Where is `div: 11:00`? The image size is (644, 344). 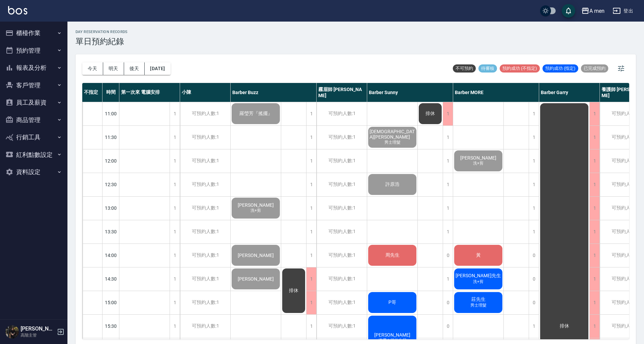 div: 11:00 is located at coordinates (111, 113).